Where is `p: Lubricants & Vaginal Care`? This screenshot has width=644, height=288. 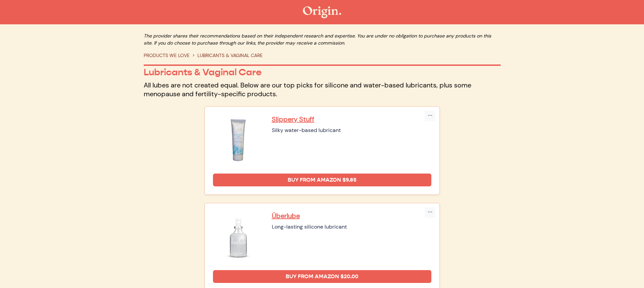 p: Lubricants & Vaginal Care is located at coordinates (322, 72).